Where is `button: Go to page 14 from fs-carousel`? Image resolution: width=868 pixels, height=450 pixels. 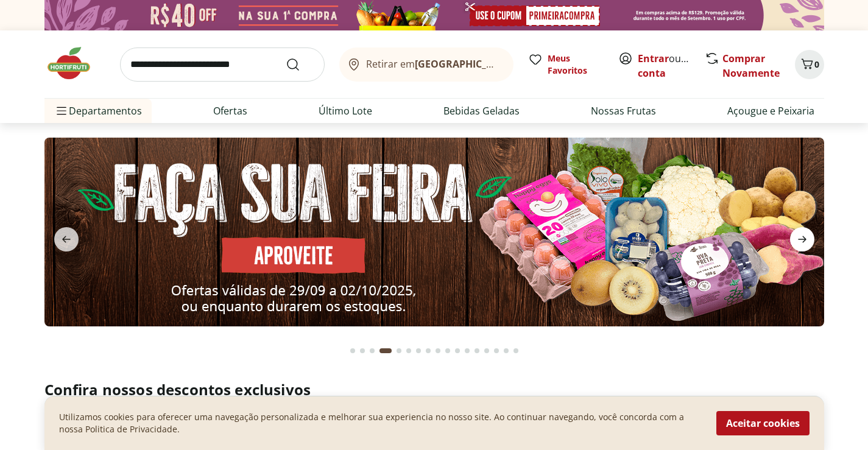
button: Go to page 14 from fs-carousel is located at coordinates (487, 351).